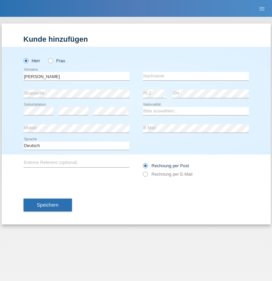 Image resolution: width=272 pixels, height=281 pixels. I want to click on i: menu, so click(262, 9).